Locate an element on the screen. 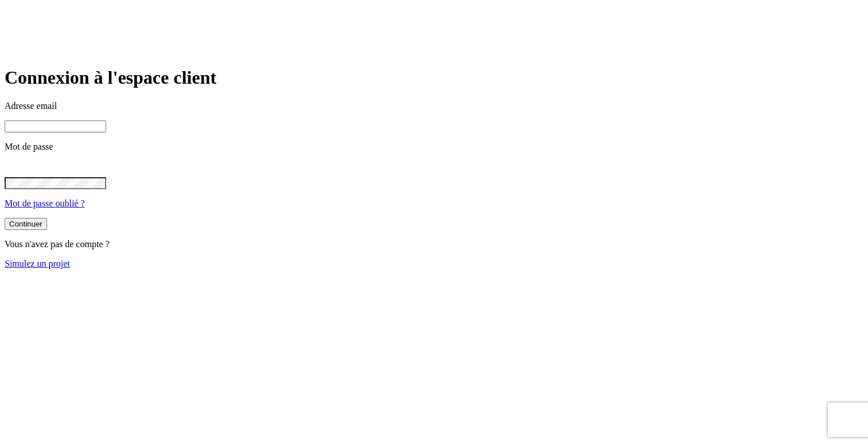 This screenshot has height=445, width=868. a: Simulez un projet is located at coordinates (37, 263).